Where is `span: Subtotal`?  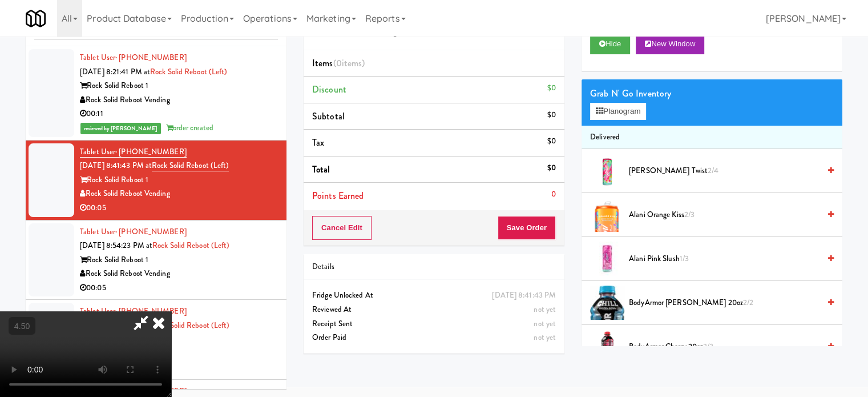 span: Subtotal is located at coordinates (328, 116).